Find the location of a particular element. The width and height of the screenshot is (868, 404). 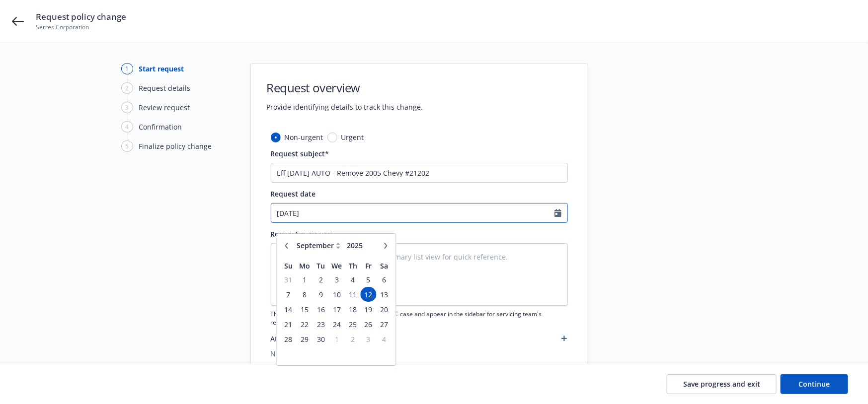

td: 25 is located at coordinates (352, 324).